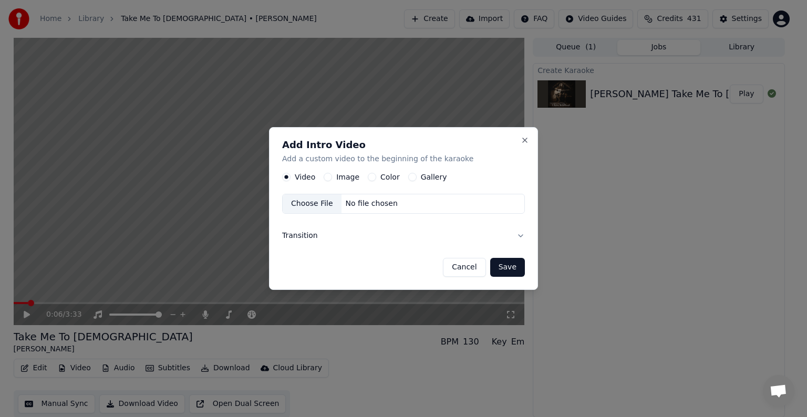  I want to click on label: Gallery, so click(434, 177).